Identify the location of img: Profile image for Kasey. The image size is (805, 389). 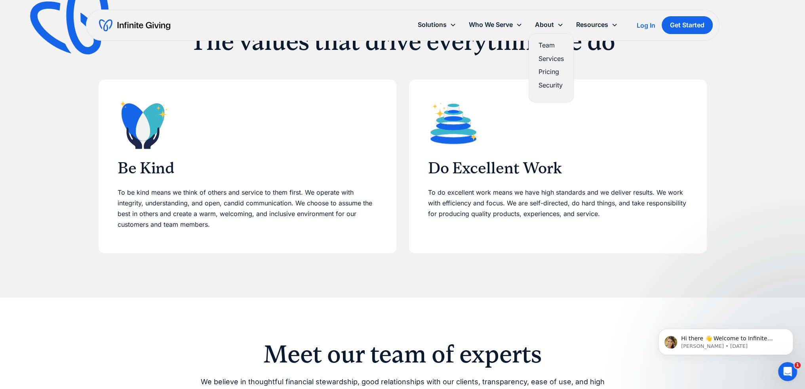
(24, 30).